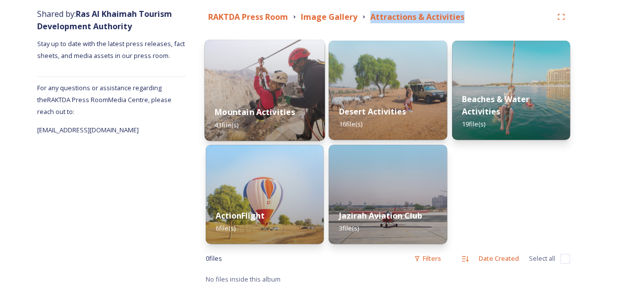 This screenshot has width=627, height=290. I want to click on img: af447912-c027-4d5b-93a6-bb01121715f7.jpg, so click(265, 194).